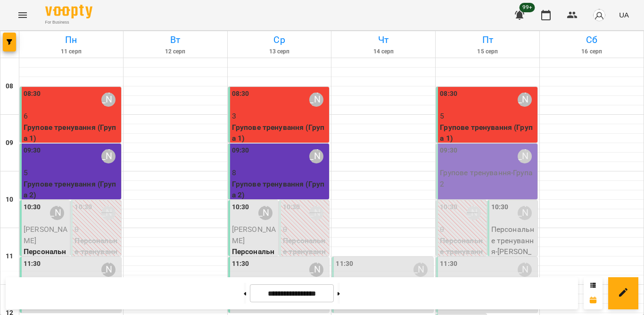 The width and height of the screenshot is (644, 315). Describe the element at coordinates (592, 52) in the screenshot. I see `h6: 16 серп` at that location.